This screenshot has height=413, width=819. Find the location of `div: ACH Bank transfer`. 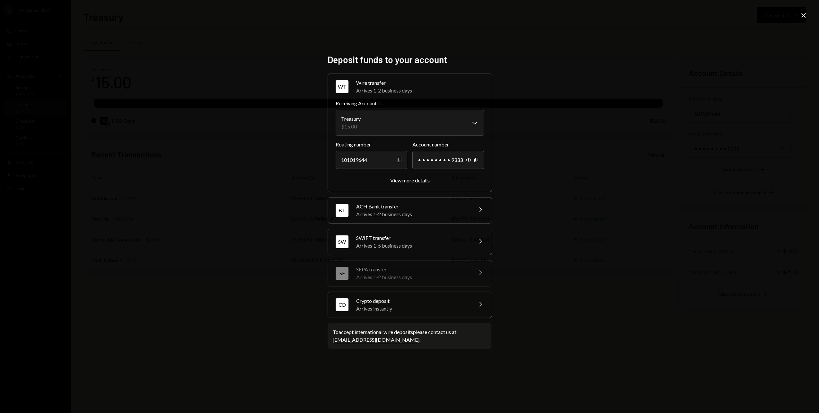

div: ACH Bank transfer is located at coordinates (412, 207).